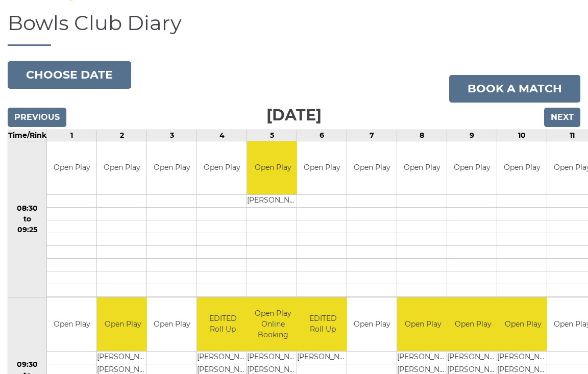  What do you see at coordinates (27, 135) in the screenshot?
I see `td: Time/Rink` at bounding box center [27, 135].